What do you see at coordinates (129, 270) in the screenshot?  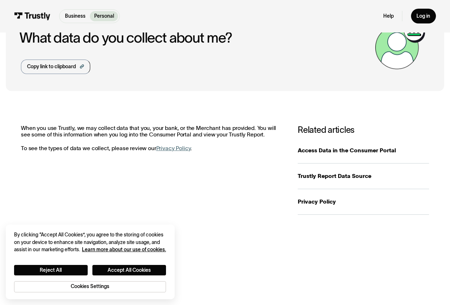 I see `button: Accept All Cookies` at bounding box center [129, 270].